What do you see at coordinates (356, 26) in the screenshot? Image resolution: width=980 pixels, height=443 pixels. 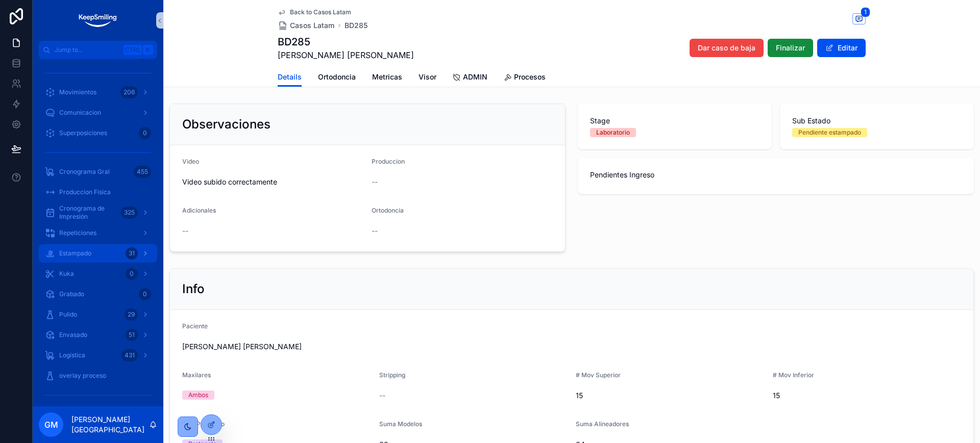 I see `span: BD285` at bounding box center [356, 26].